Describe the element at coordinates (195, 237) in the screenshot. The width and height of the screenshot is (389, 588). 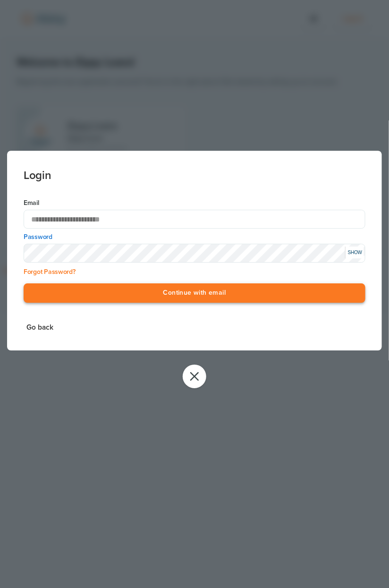
I see `label: Password` at that location.